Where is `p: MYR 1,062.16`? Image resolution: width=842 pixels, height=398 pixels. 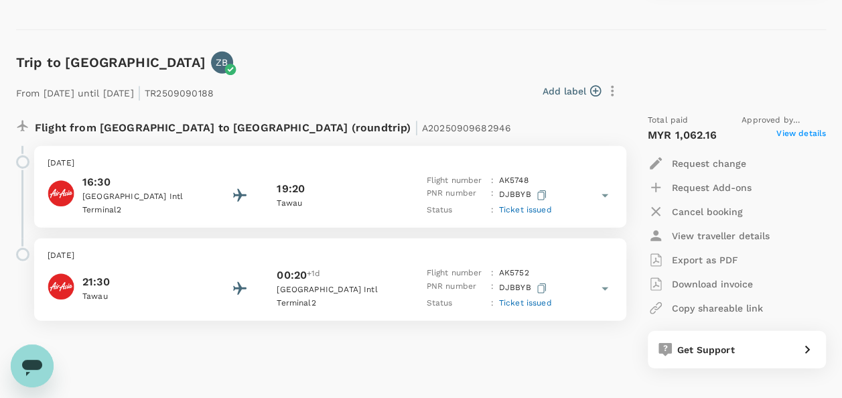
p: MYR 1,062.16 is located at coordinates (682, 135).